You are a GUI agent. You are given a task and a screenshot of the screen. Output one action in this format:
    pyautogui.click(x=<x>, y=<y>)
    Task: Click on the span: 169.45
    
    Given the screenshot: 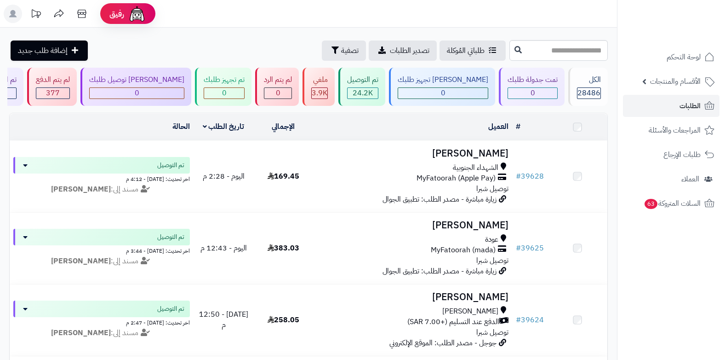 What is the action you would take?
    pyautogui.click(x=283, y=176)
    